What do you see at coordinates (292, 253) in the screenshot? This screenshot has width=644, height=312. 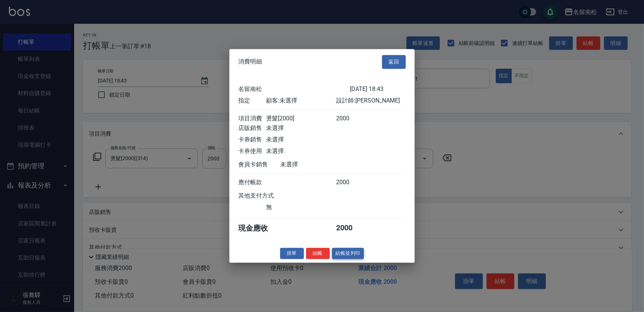 I see `button: 掛單` at bounding box center [292, 253].